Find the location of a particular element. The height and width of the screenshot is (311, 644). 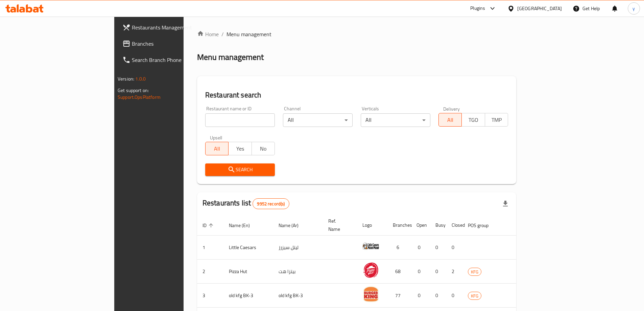

td: Little Caesars is located at coordinates (248, 248).